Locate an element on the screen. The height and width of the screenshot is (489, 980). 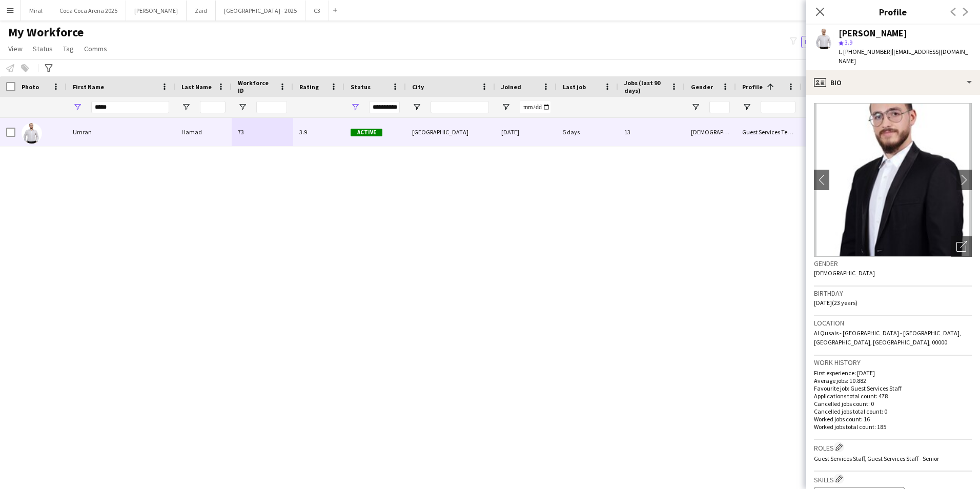
span: First Name is located at coordinates (88, 86).